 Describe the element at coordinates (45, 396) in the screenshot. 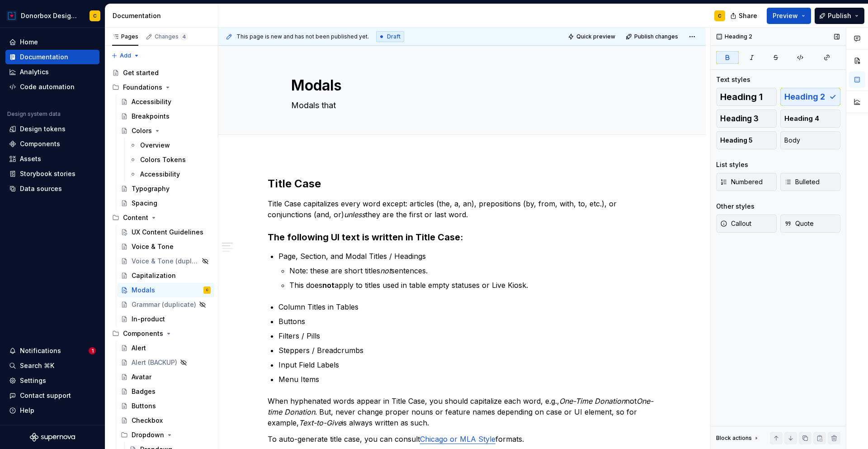

I see `div: Contact support` at that location.